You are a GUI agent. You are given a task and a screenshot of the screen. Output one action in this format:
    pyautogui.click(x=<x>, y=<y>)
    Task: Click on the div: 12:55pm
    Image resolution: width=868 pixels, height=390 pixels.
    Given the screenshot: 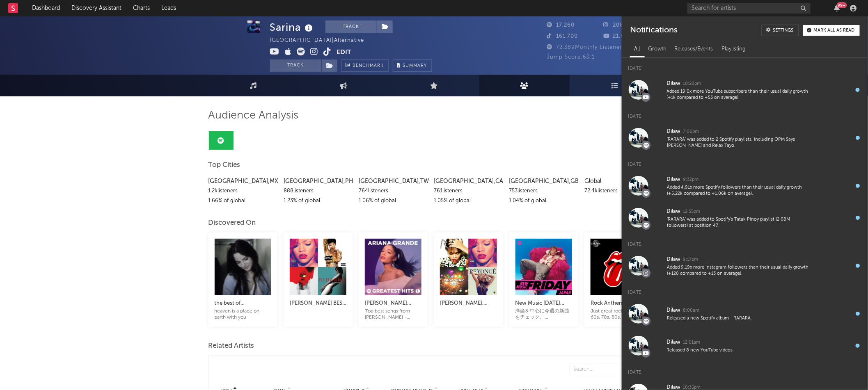 What is the action you would take?
    pyautogui.click(x=692, y=212)
    